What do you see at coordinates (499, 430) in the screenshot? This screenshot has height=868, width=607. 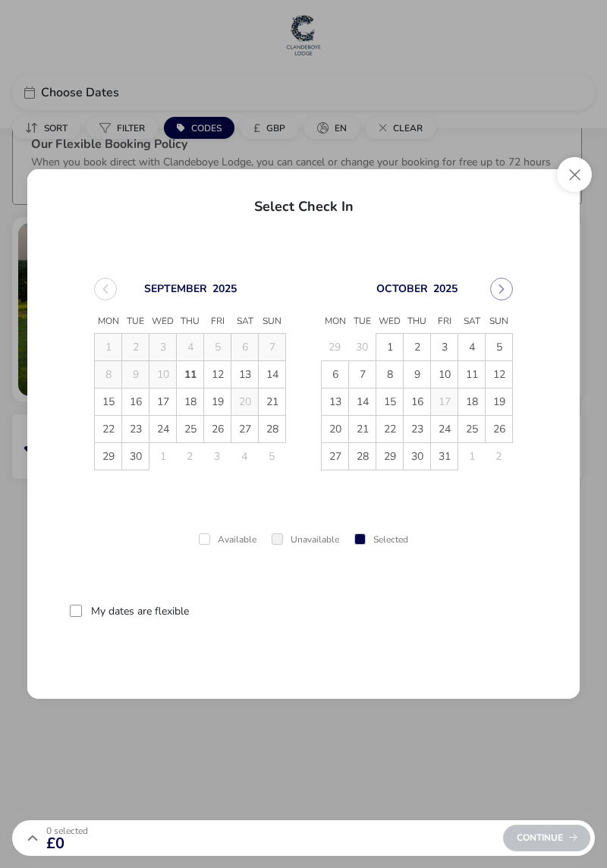 I see `td: 26` at bounding box center [499, 430].